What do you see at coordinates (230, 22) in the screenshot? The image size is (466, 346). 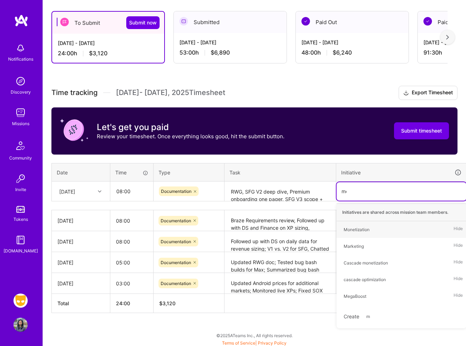 I see `div: Submitted` at bounding box center [230, 22].